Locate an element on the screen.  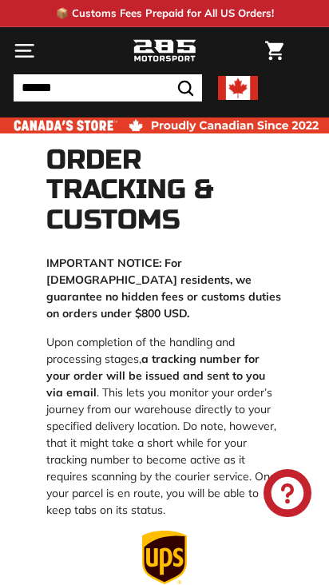
b: a tracking number for your order will be issued and sent to you via email is located at coordinates (156, 375).